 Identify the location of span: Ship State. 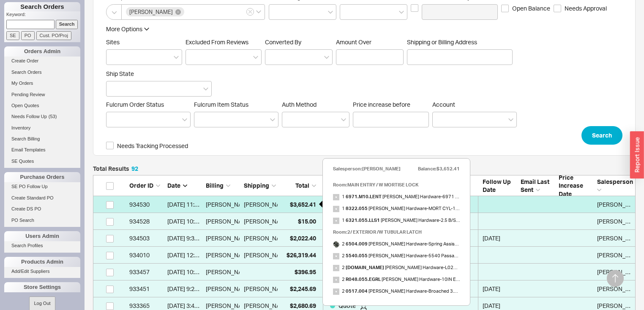
(120, 73).